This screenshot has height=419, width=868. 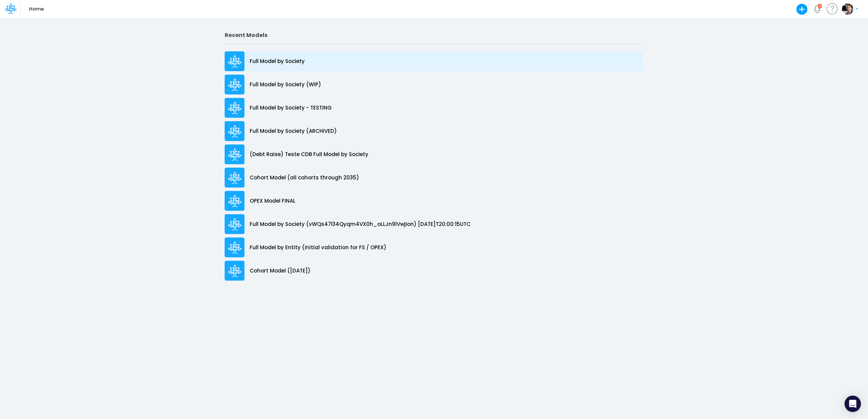 I want to click on a: Full Model by Society (ARCHIVED), so click(x=434, y=131).